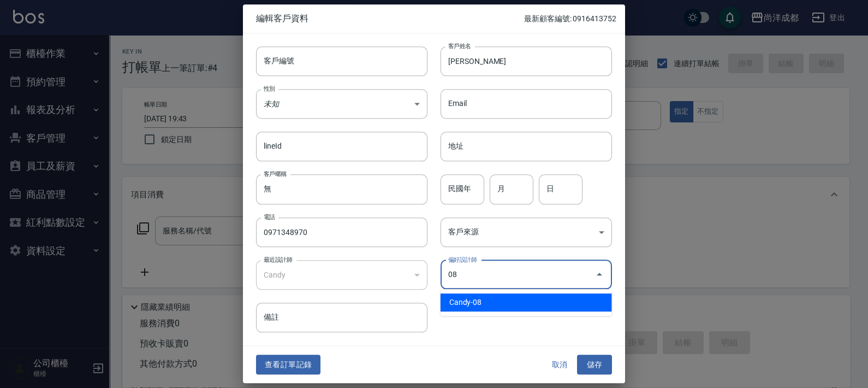 The width and height of the screenshot is (868, 388). Describe the element at coordinates (288, 364) in the screenshot. I see `button: 查看訂單記錄` at that location.